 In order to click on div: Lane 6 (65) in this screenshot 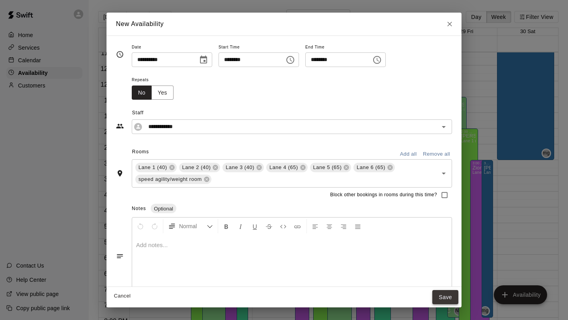, I will do `click(374, 168)`.